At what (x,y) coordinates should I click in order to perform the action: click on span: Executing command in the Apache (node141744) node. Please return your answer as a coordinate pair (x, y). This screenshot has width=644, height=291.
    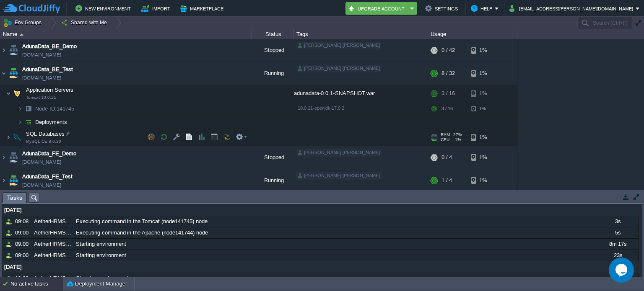
    Looking at the image, I should click on (142, 232).